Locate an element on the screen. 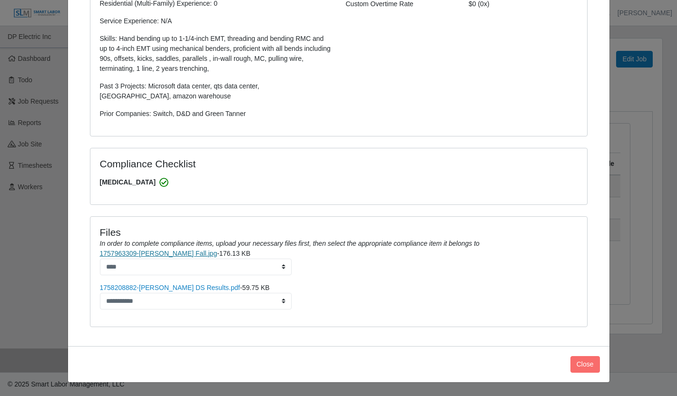 This screenshot has width=677, height=396. button: Close is located at coordinates (585, 365).